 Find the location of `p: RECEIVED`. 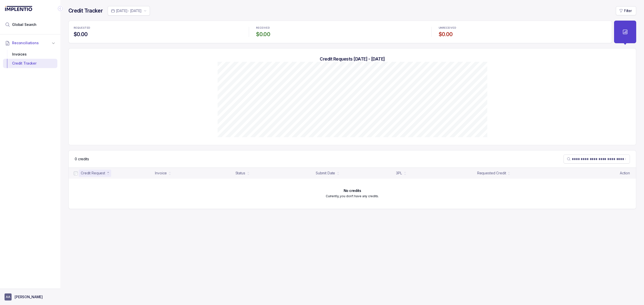

p: RECEIVED is located at coordinates (263, 28).